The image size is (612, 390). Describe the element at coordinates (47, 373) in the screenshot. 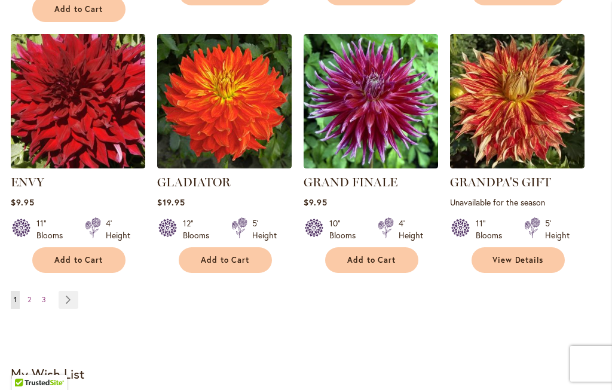

I see `strong: My Wish List` at that location.